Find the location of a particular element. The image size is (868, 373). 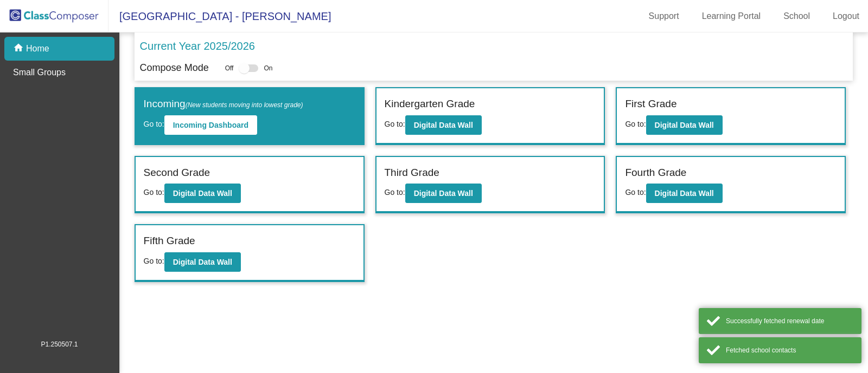

p: Small Groups is located at coordinates (39, 73).